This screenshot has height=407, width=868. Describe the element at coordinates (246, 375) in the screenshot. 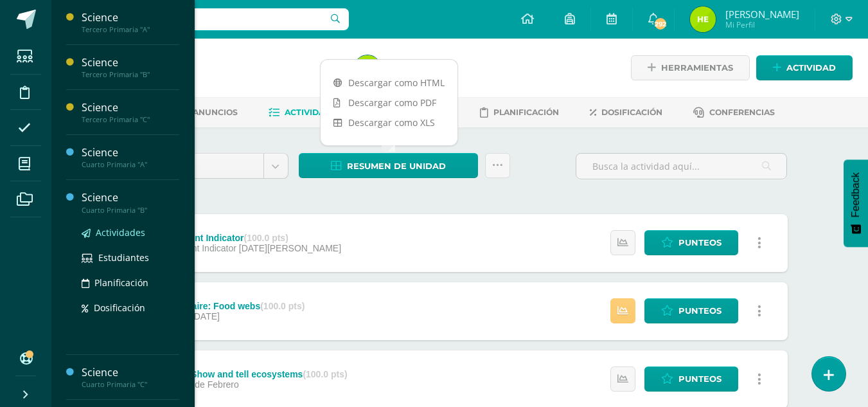

I see `div: Project 2: Show and tell ecosystems` at that location.